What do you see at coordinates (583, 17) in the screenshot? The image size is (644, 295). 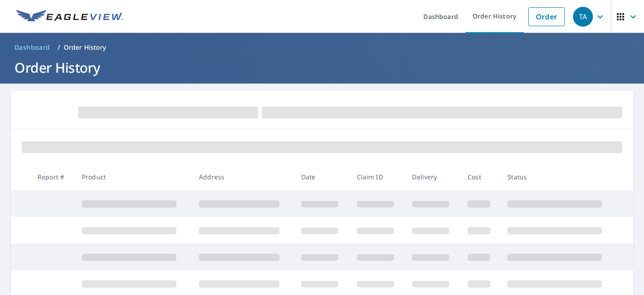 I see `div: TA` at bounding box center [583, 17].